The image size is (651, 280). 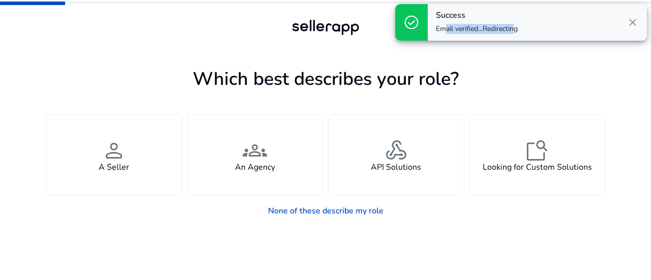 I want to click on h4: Success, so click(x=477, y=15).